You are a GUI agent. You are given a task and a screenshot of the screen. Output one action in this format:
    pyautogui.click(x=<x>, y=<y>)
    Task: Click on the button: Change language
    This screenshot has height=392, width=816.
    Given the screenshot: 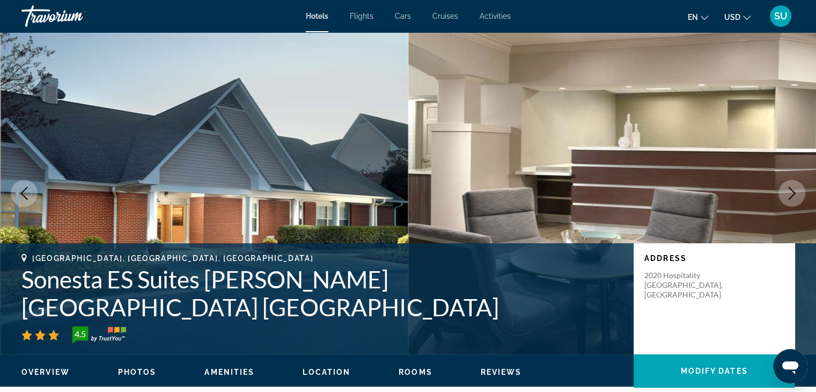 What is the action you would take?
    pyautogui.click(x=698, y=17)
    